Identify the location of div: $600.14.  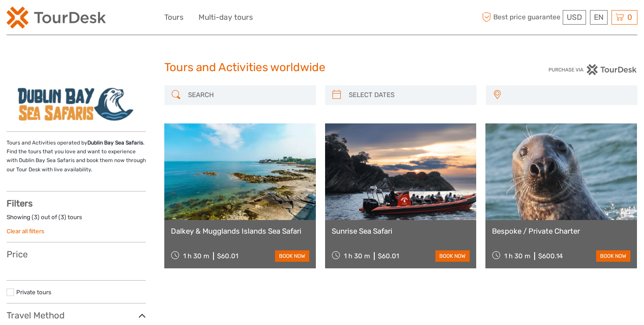
(550, 257).